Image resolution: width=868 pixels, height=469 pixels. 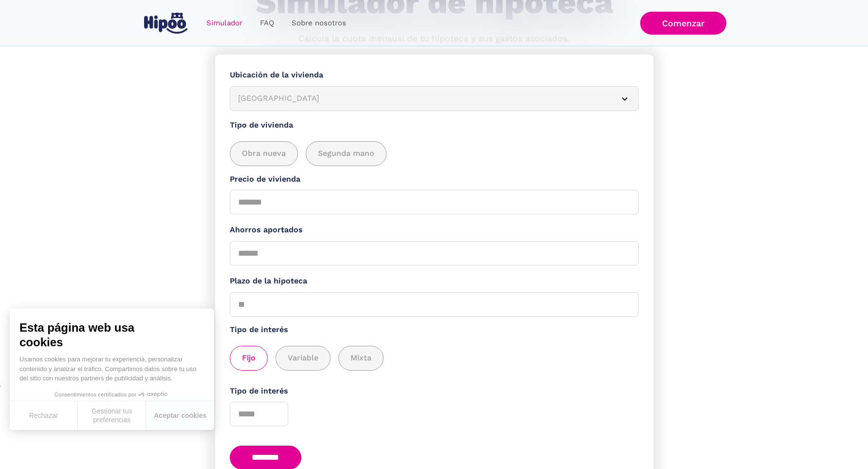 What do you see at coordinates (434, 75) in the screenshot?
I see `label: Ubicación de la vivienda` at bounding box center [434, 75].